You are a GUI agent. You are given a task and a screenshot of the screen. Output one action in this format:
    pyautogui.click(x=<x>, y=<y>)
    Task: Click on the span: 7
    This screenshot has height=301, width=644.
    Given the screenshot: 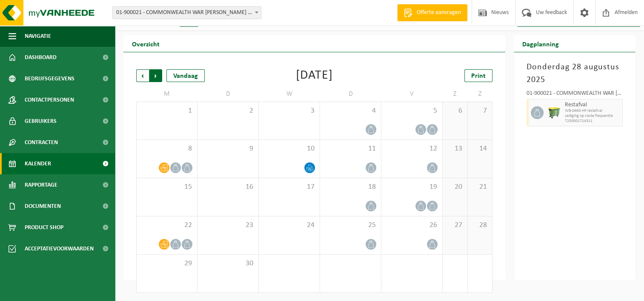 What is the action you would take?
    pyautogui.click(x=480, y=111)
    